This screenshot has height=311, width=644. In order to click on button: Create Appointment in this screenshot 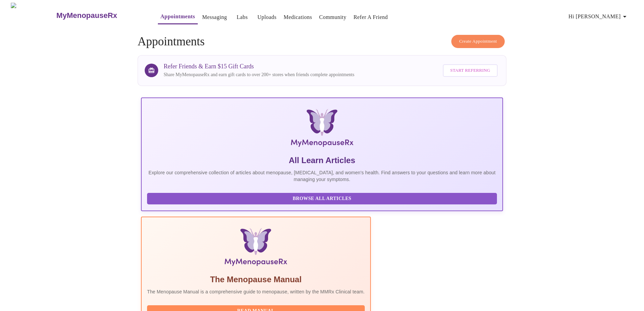, I will do `click(478, 41)`.